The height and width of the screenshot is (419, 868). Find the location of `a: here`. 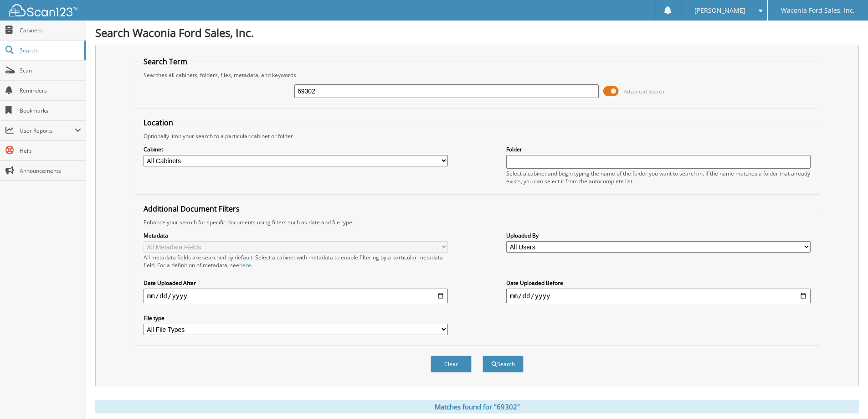

a: here is located at coordinates (245, 265).